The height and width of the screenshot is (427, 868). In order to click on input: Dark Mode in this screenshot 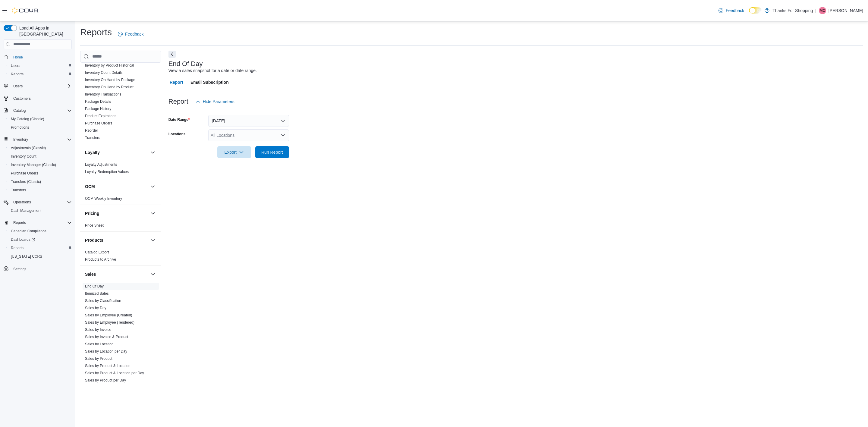, I will do `click(756, 10)`.